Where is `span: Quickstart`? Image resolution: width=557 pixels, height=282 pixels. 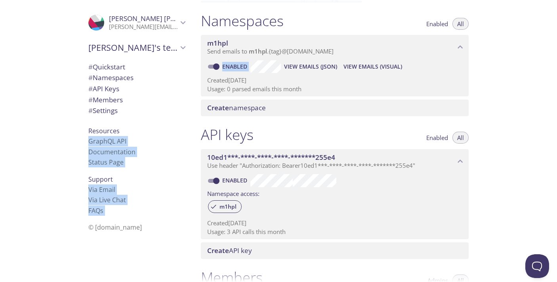 span: Quickstart is located at coordinates (107, 67).